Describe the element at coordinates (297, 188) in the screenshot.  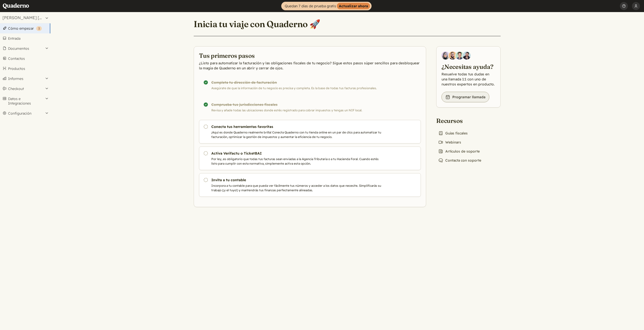
I see `p: Incorpora a tu contable para que pueda ver fácilmente tus números y acceder a los datos que neces...` at that location.